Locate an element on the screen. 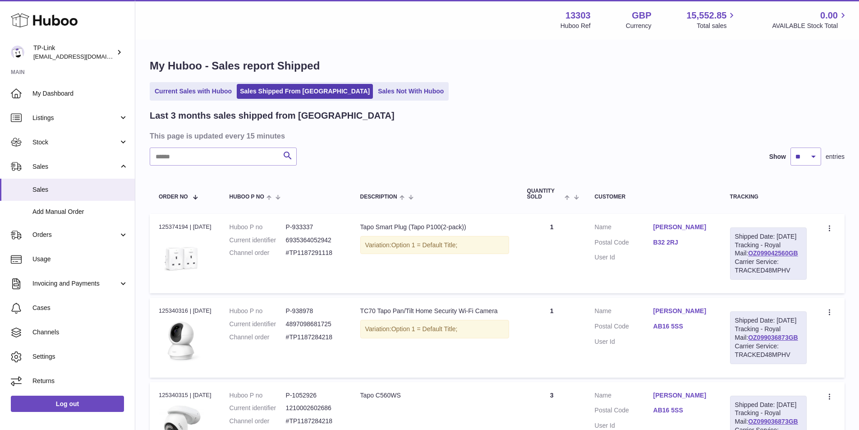 The image size is (859, 430). dd: P-938978 is located at coordinates (314, 311).